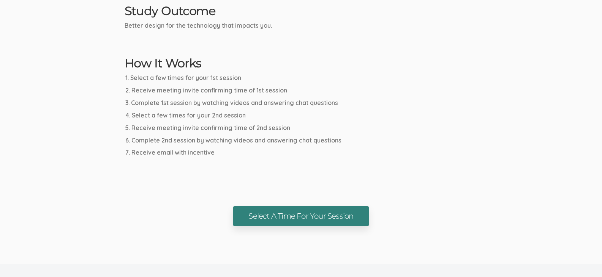 The image size is (602, 277). What do you see at coordinates (301, 153) in the screenshot?
I see `li: Receive email with incentive` at bounding box center [301, 153].